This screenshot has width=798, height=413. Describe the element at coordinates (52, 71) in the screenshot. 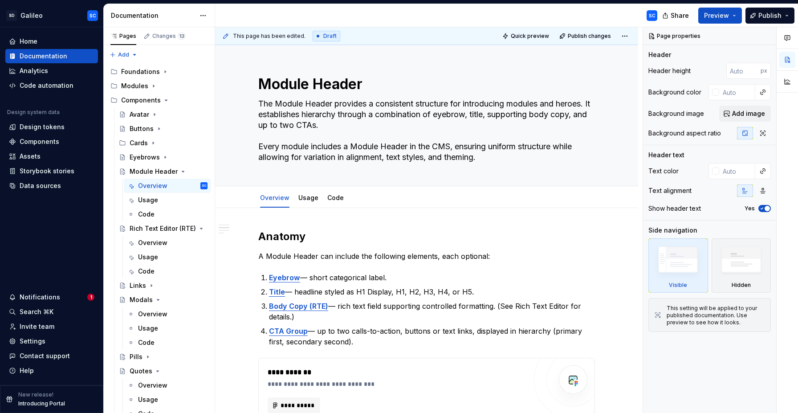

I see `a: Analytics` at that location.